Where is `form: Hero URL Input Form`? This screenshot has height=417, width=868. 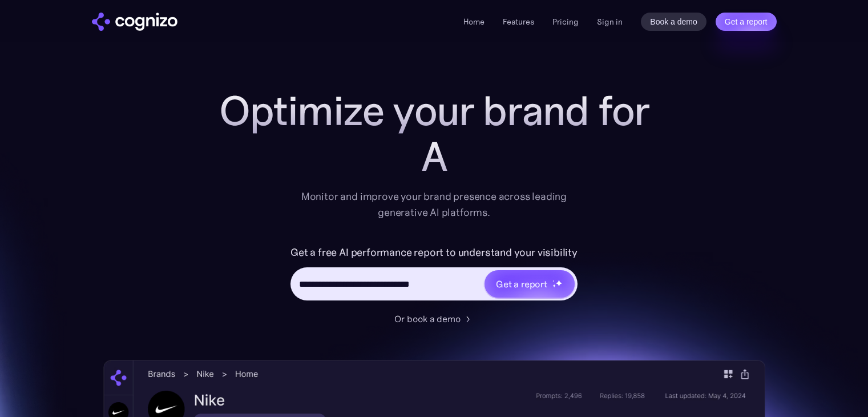 form: Hero URL Input Form is located at coordinates (434, 275).